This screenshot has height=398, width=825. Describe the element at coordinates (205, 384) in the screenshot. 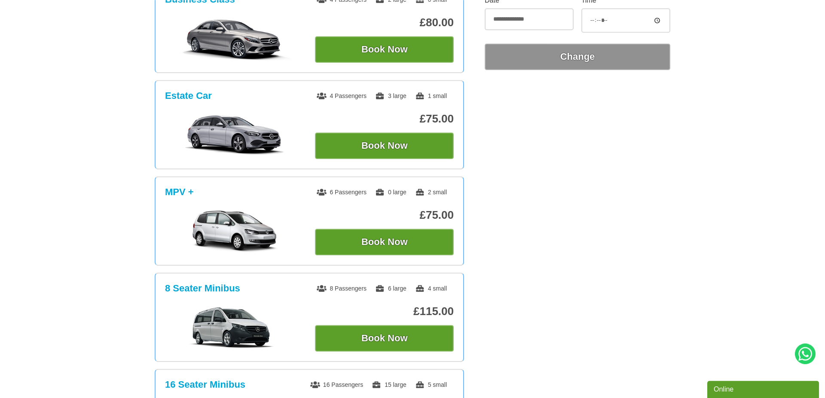

I see `h3: 16 Seater Minibus` at that location.